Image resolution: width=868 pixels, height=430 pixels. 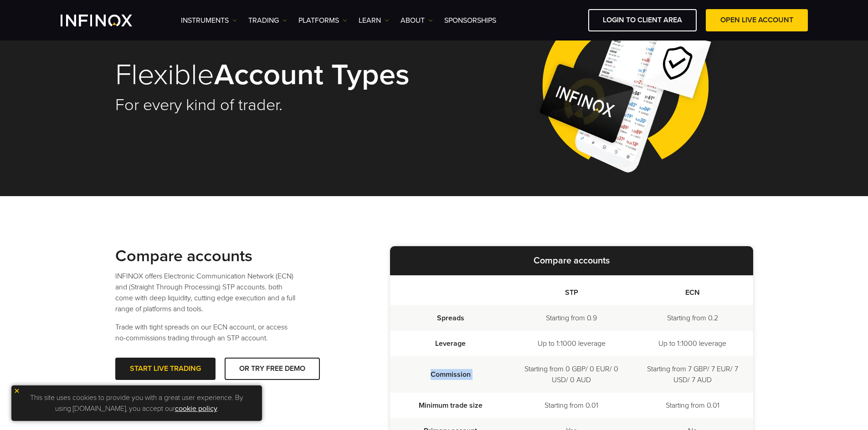 I want to click on td: Spreads, so click(x=450, y=318).